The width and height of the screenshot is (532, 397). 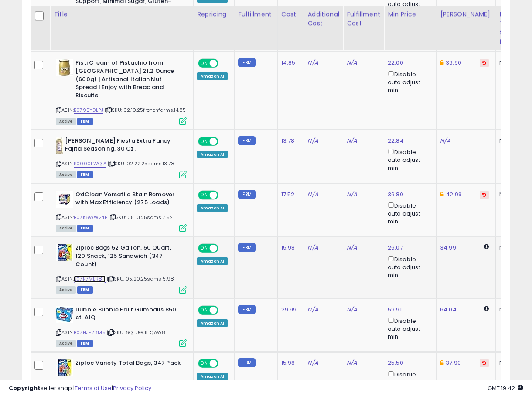 I want to click on strong: Copyright, so click(x=24, y=388).